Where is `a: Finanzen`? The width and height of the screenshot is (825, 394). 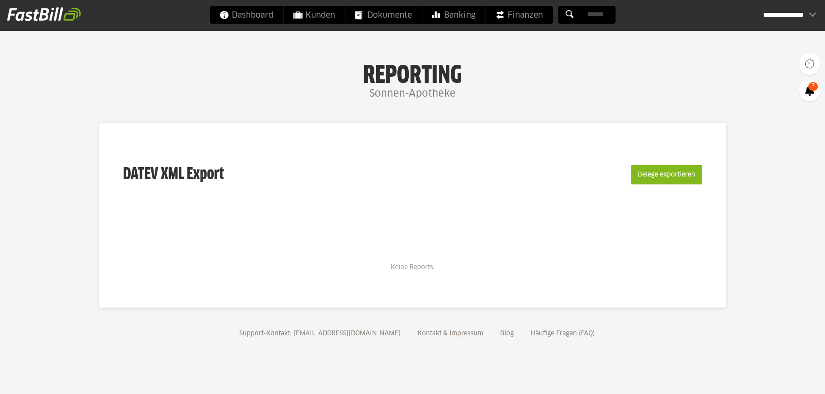 a: Finanzen is located at coordinates (519, 15).